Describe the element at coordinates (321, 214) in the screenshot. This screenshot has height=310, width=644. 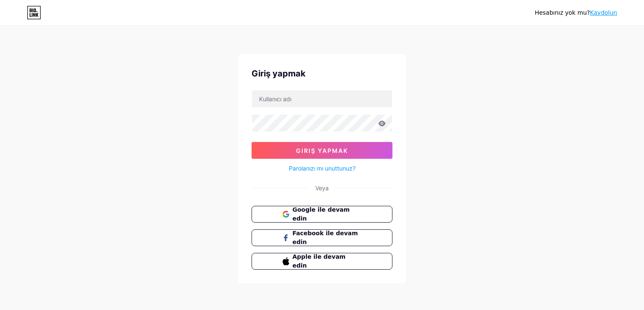
I see `font: Google ile devam edin` at that location.